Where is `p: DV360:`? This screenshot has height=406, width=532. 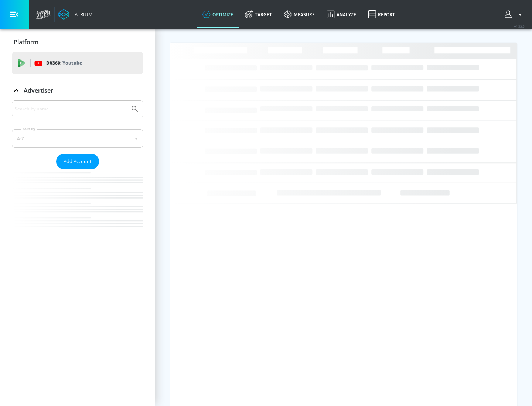 p: DV360: is located at coordinates (64, 63).